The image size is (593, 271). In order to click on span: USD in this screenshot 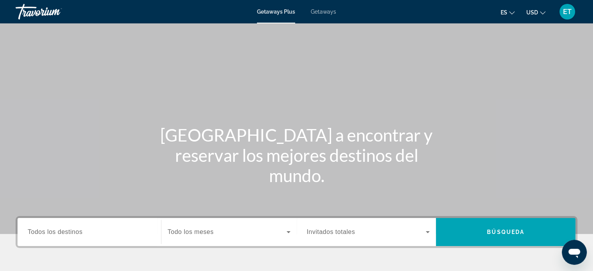, I will do `click(532, 12)`.